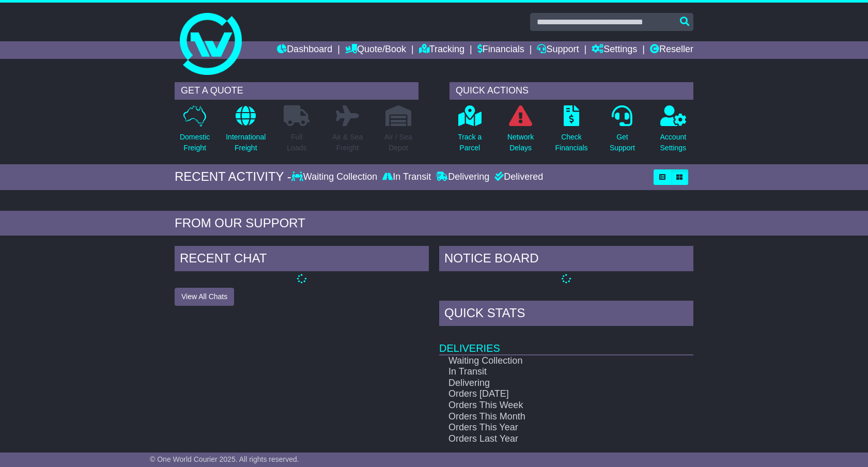 This screenshot has width=868, height=467. I want to click on a: NetworkDelays, so click(520, 132).